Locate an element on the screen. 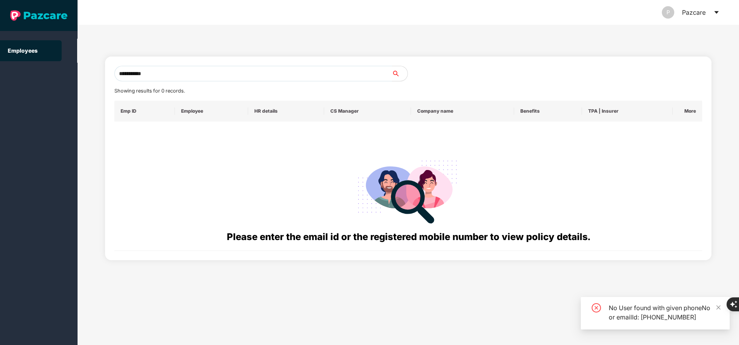 The width and height of the screenshot is (739, 345). th: HR details is located at coordinates (286, 111).